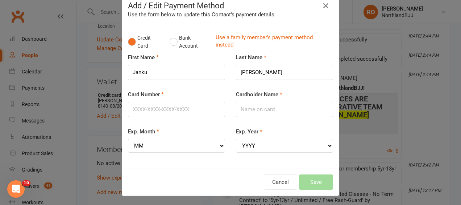 This screenshot has width=461, height=205. What do you see at coordinates (177, 109) in the screenshot?
I see `input: XXXX-XXXX-XXXX-XXXX` at bounding box center [177, 109].